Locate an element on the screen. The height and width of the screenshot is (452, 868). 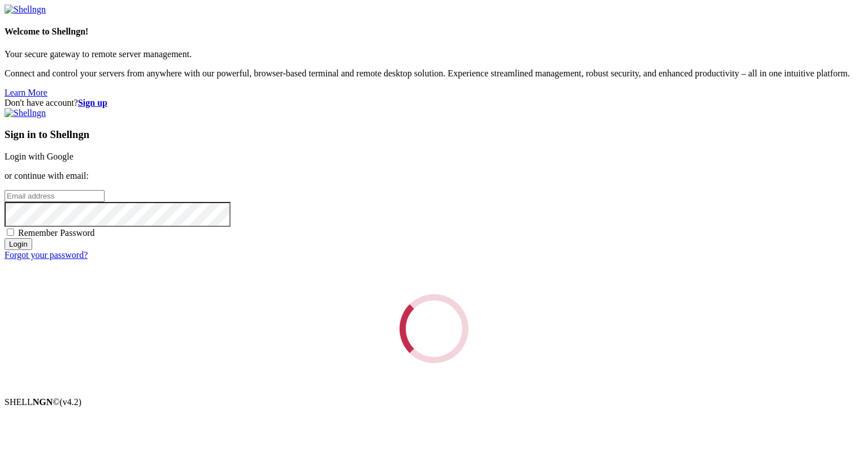
strong: Sign up is located at coordinates (93, 103).